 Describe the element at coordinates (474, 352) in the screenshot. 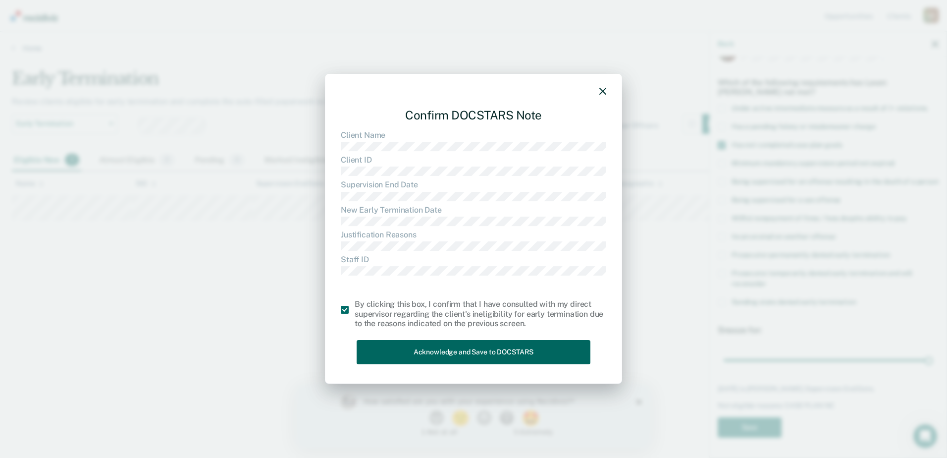

I see `button: Acknowledge and Save to DOCSTARS` at that location.